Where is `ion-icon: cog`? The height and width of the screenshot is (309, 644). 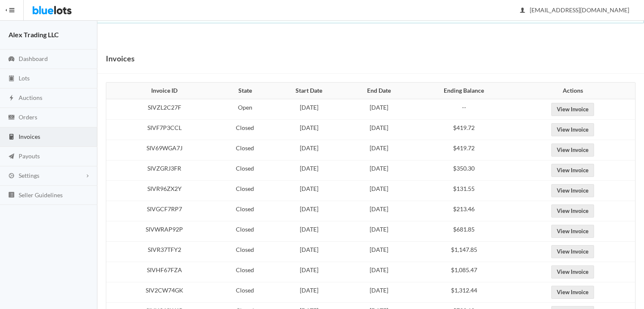 ion-icon: cog is located at coordinates (11, 176).